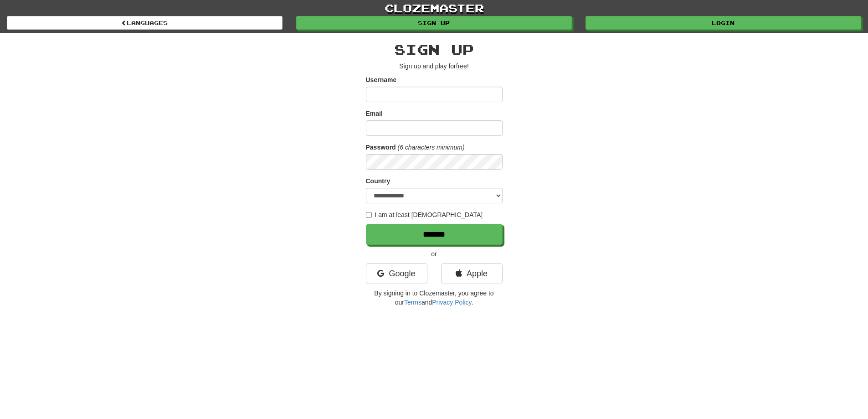  I want to click on a: Sign up, so click(434, 23).